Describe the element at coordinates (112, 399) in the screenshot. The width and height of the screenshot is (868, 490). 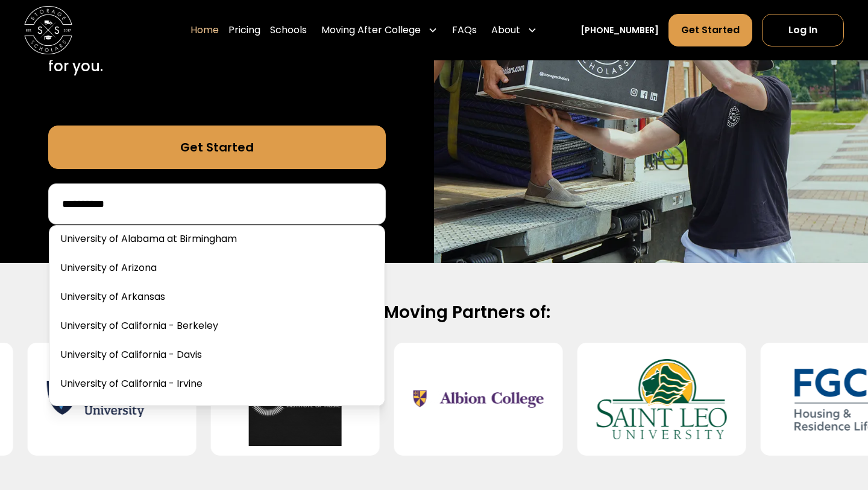
I see `img: Southern New Hampshire University` at that location.